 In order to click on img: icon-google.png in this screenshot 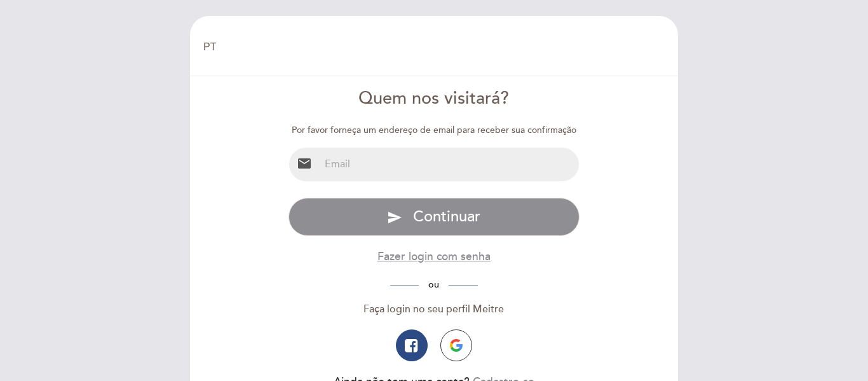, I will do `click(456, 345)`.